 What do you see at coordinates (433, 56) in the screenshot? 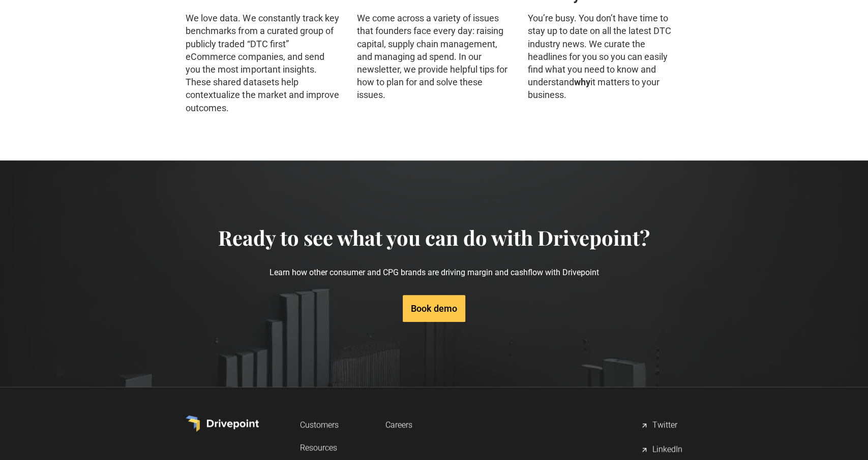
I see `p: We come across a variety of issues that founders face every day: raising capital, supply chain ma...` at bounding box center [433, 56].